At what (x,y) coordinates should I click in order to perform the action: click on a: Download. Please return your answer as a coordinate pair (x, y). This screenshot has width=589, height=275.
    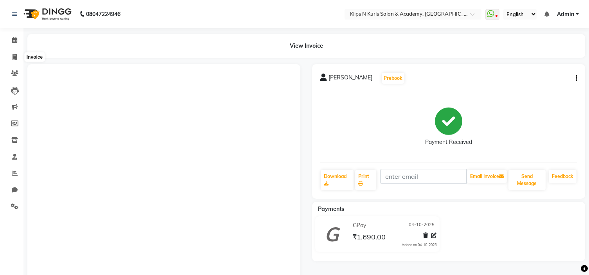
    Looking at the image, I should click on (337, 180).